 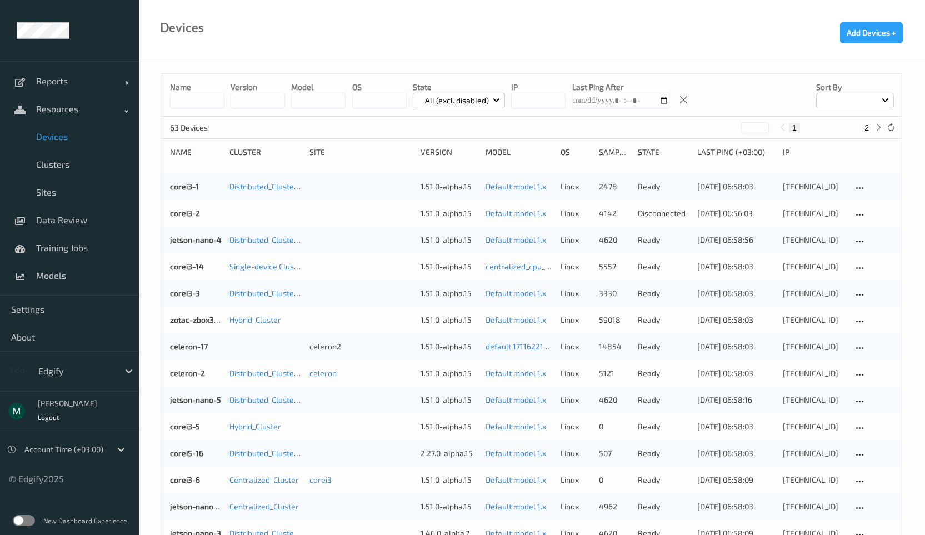 What do you see at coordinates (871, 33) in the screenshot?
I see `button: Add Devices +` at bounding box center [871, 33].